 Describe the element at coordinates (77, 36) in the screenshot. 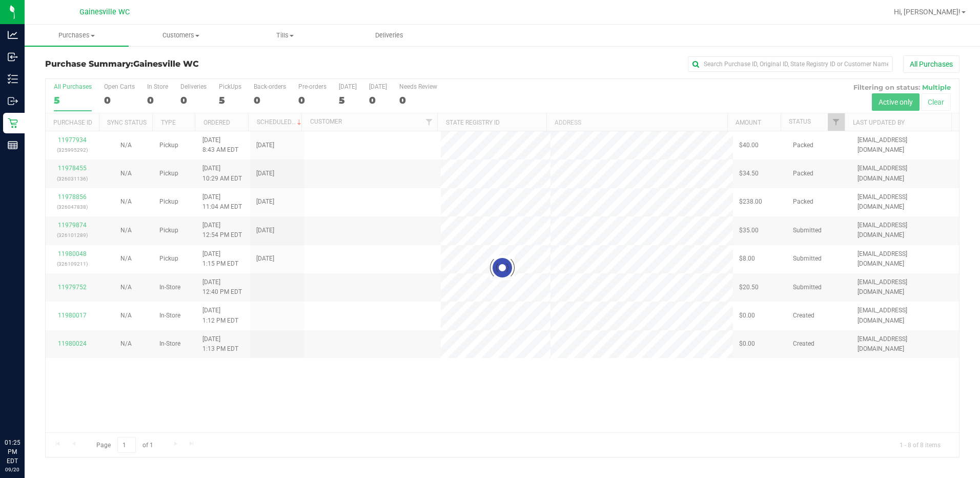

I see `a: Purchases` at that location.